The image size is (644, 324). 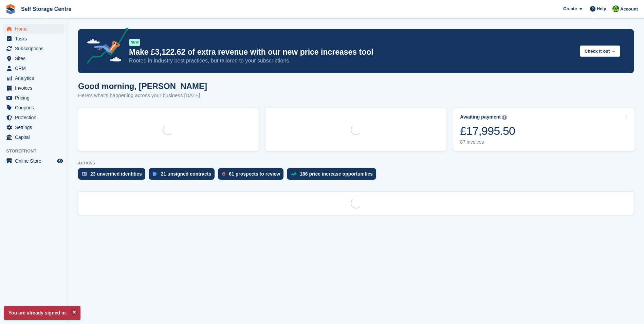 What do you see at coordinates (252, 175) in the screenshot?
I see `a: 61 prospects to review` at bounding box center [252, 175].